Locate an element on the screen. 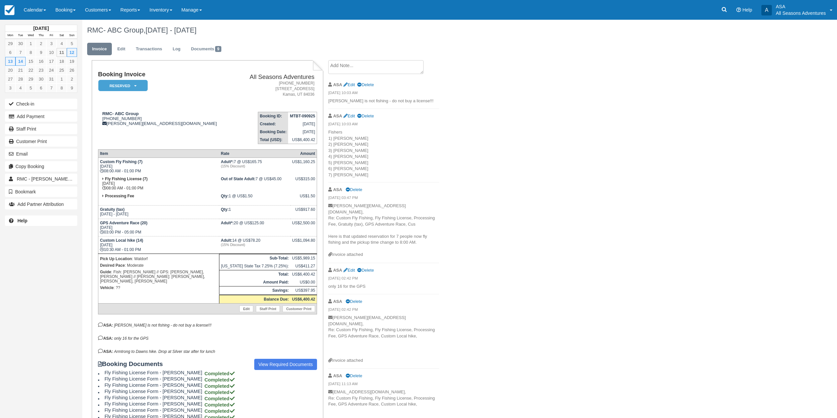 The height and width of the screenshot is (418, 837). div: US$1,094.80 is located at coordinates (304, 243).